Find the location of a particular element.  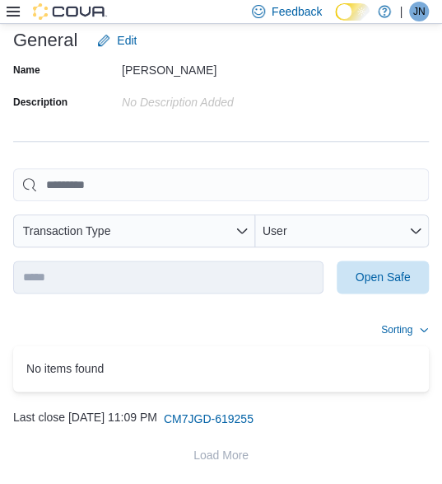

img: Cova is located at coordinates (70, 12).